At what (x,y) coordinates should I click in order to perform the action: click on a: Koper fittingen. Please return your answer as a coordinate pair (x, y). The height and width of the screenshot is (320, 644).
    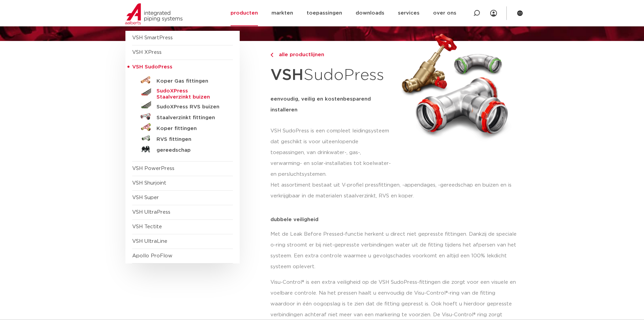
    Looking at the image, I should click on (183, 127).